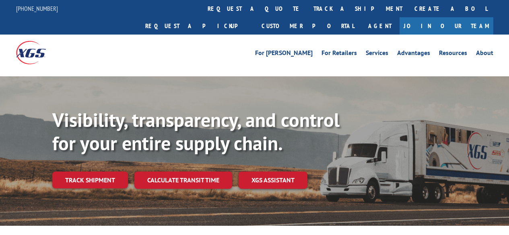 The width and height of the screenshot is (509, 235). What do you see at coordinates (90, 180) in the screenshot?
I see `a: Track shipment` at bounding box center [90, 180].